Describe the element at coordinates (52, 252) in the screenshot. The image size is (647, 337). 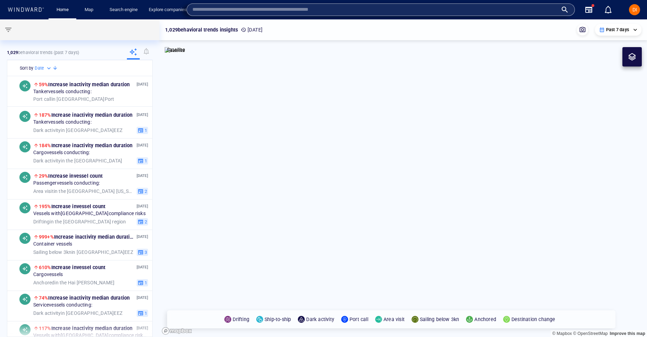
I see `span: Sailing below 3kn` at that location.